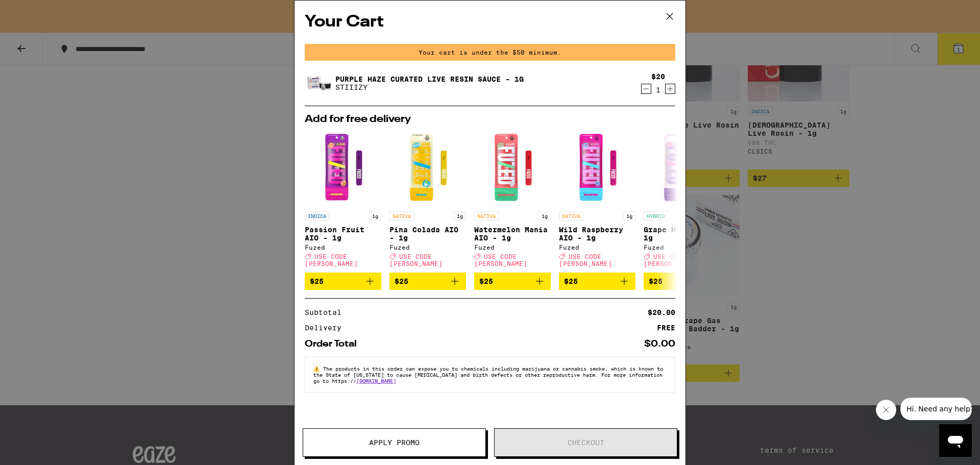 Image resolution: width=980 pixels, height=465 pixels. What do you see at coordinates (646, 89) in the screenshot?
I see `button: Decrement` at bounding box center [646, 89].